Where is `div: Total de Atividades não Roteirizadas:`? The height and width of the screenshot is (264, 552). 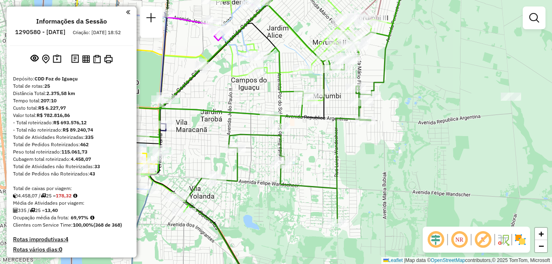 div: Total de Atividades não Roteirizadas: is located at coordinates (72, 167).